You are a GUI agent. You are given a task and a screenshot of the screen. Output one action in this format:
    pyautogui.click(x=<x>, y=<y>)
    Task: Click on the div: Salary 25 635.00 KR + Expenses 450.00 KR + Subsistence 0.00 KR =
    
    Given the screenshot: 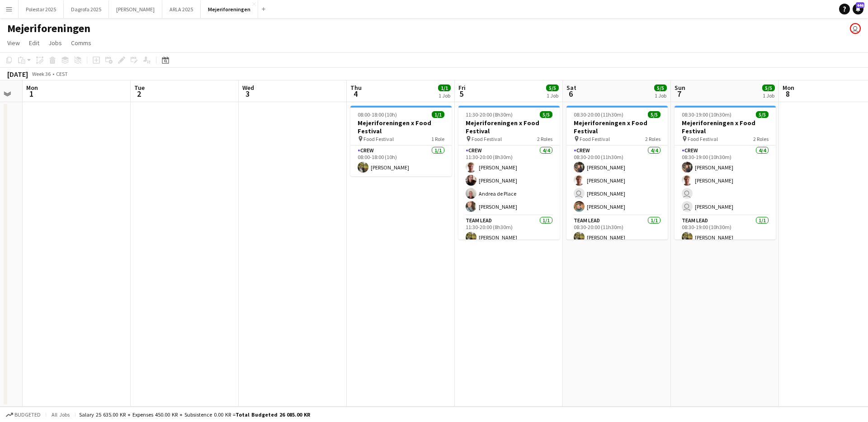 What is the action you would take?
    pyautogui.click(x=194, y=414)
    